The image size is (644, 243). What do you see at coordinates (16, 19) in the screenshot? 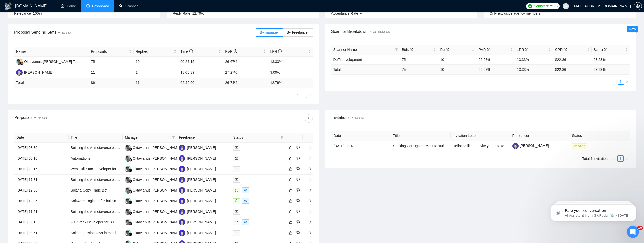
I see `img: Profile image for AI Assistant from GigRadar 📡` at bounding box center [16, 19].